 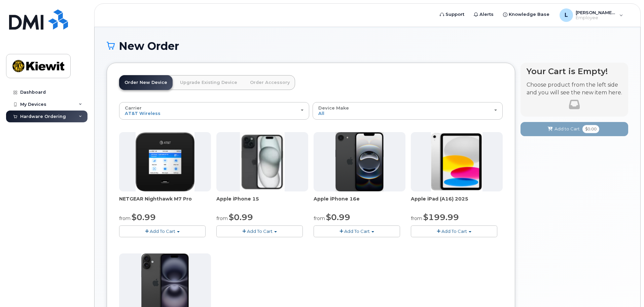 I want to click on button: Add to Cart $0.00, so click(x=575, y=129).